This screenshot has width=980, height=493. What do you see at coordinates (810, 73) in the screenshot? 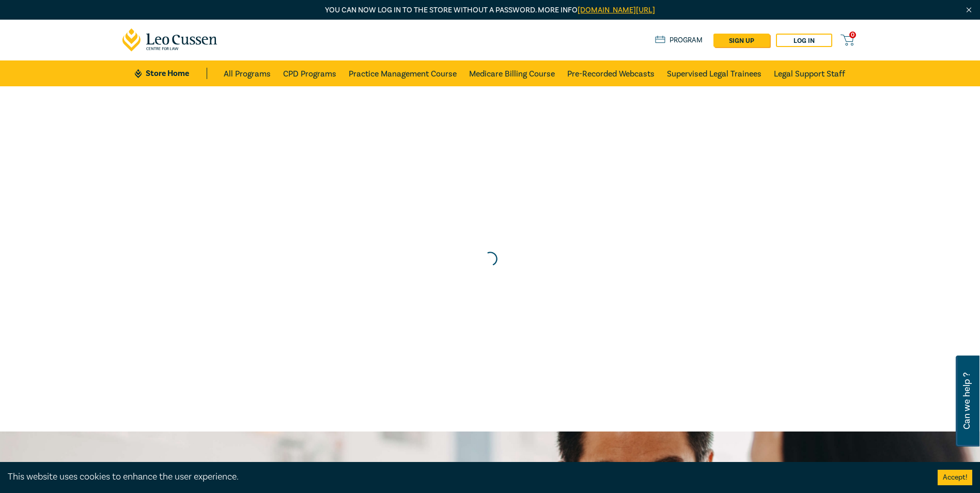
I see `a: Legal Support Staff` at bounding box center [810, 73].